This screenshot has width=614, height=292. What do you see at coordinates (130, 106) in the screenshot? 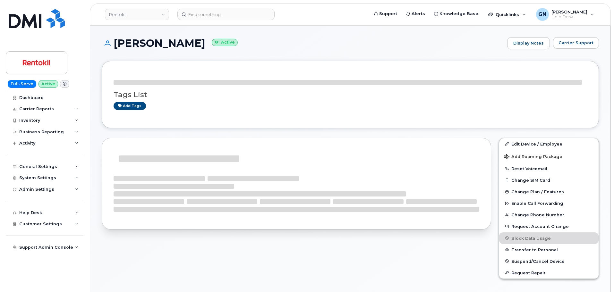
I see `a: Add tags` at bounding box center [130, 106].